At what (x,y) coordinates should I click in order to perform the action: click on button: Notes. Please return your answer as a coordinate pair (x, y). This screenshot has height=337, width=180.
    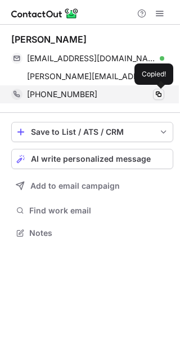
    Looking at the image, I should click on (92, 233).